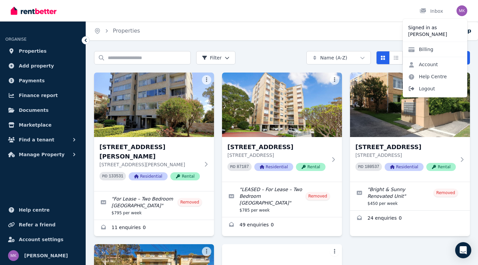  What do you see at coordinates (410, 105) in the screenshot?
I see `img: 11/165 Avenue Road, Mosman` at bounding box center [410, 105].